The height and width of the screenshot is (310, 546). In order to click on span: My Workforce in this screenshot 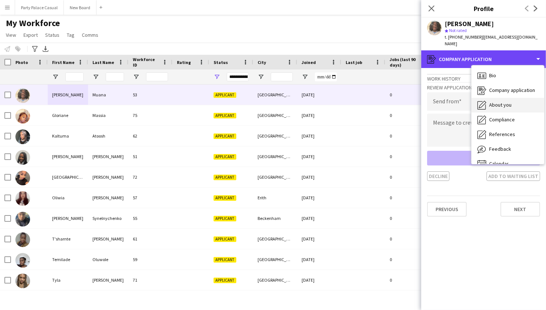, I will do `click(33, 23)`.